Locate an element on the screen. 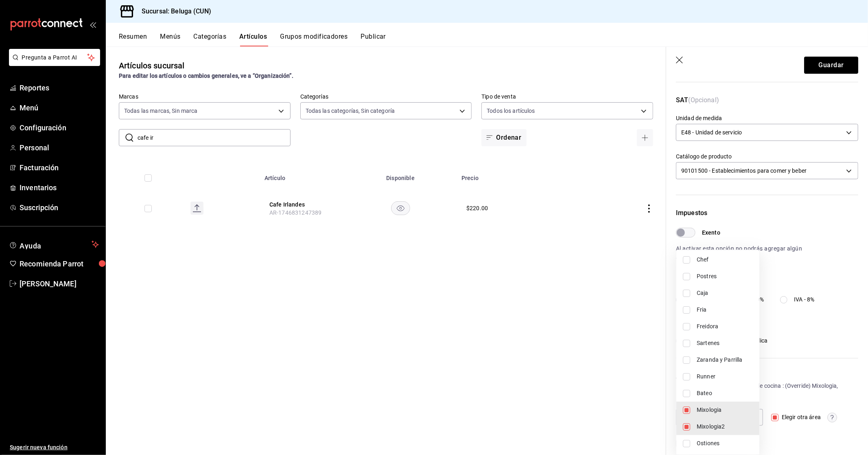  span: Fria is located at coordinates (725, 310).